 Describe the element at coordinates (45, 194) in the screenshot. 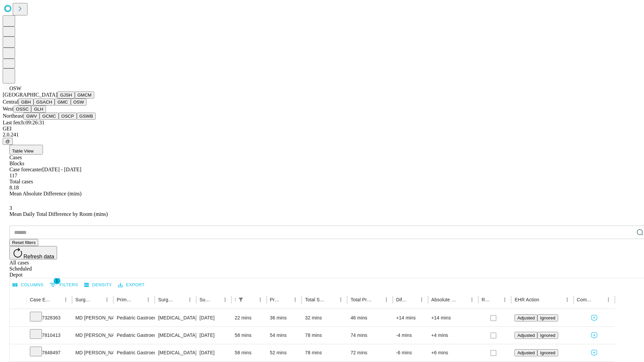

I see `span: Mean Absolute Difference (mins)` at that location.